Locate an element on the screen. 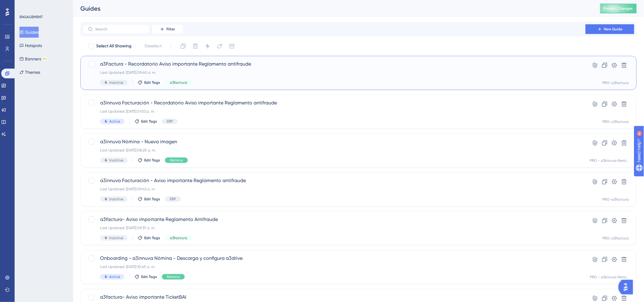  span: Need Help? is located at coordinates (26, 6).